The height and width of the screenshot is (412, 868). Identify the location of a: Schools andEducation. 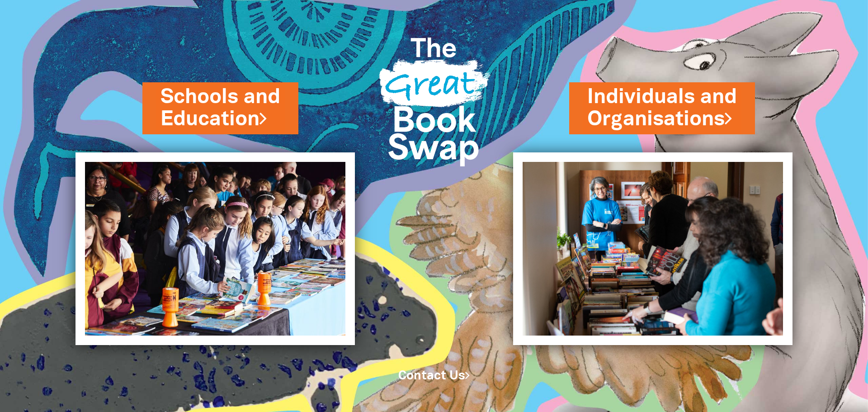
(220, 108).